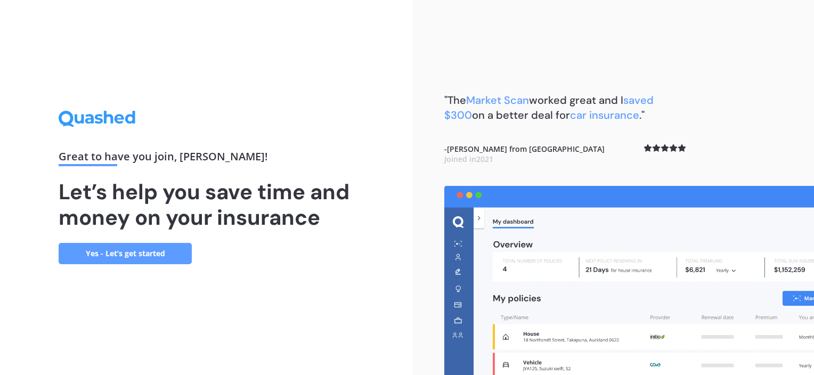  I want to click on span: car insurance, so click(604, 115).